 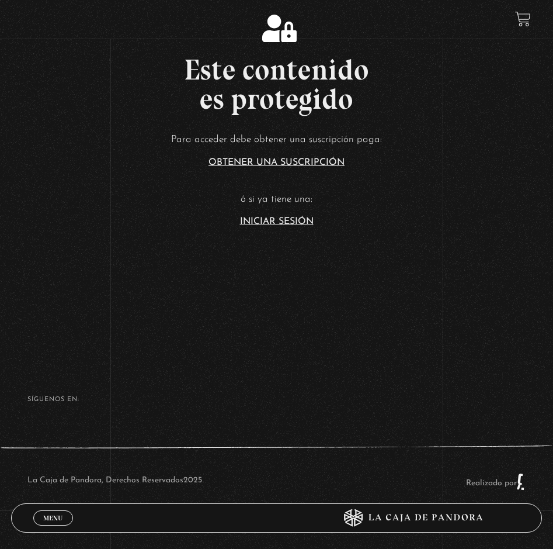 What do you see at coordinates (276, 399) in the screenshot?
I see `h4: SÍguenos en:` at bounding box center [276, 399].